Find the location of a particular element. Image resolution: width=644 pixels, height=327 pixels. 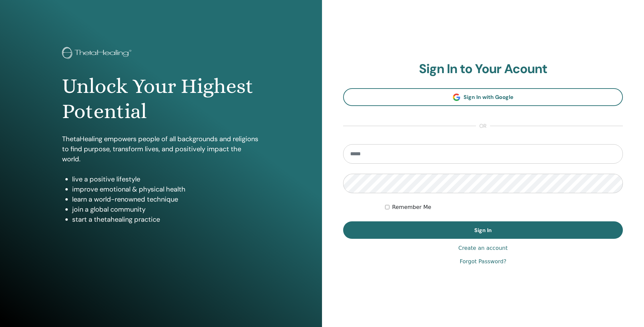

li: start a thetahealing practice is located at coordinates (166, 220).